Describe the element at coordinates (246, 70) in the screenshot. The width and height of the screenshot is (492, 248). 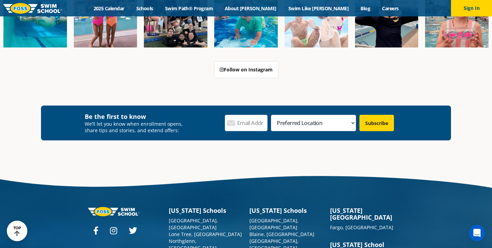
I see `a: Follow on Instagram` at that location.